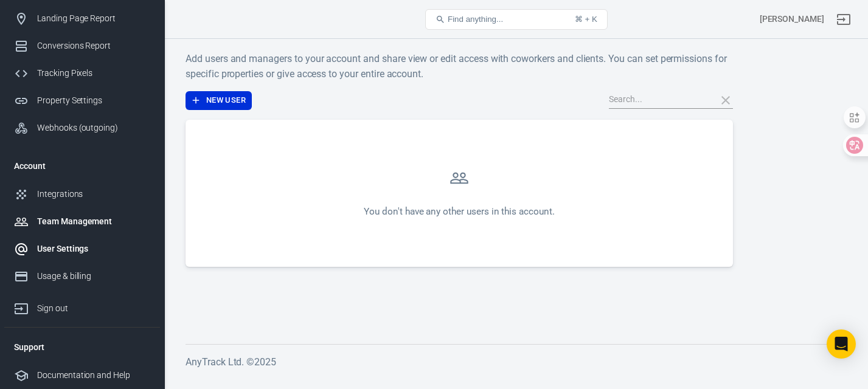  I want to click on a: Property Settings, so click(82, 101).